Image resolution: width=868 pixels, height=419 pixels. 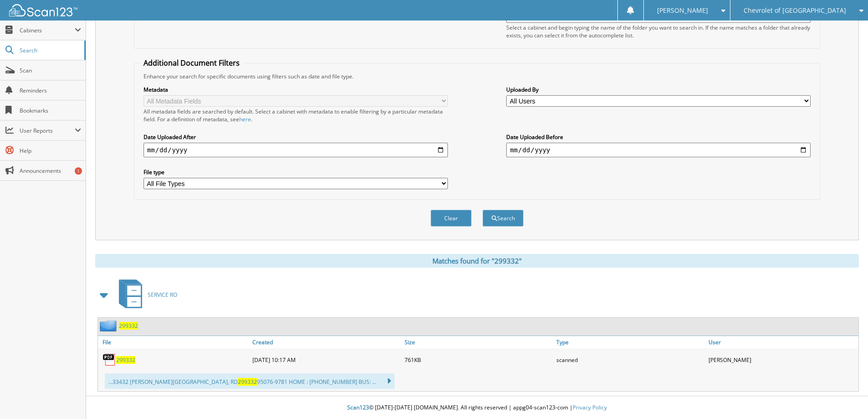 I want to click on span: Help, so click(x=50, y=150).